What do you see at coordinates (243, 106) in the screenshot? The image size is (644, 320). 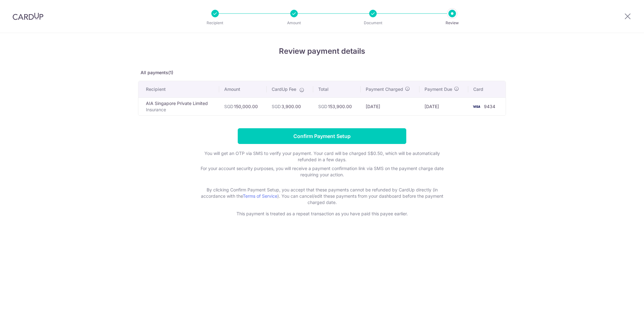 I see `td: 150,000.00` at bounding box center [243, 106].